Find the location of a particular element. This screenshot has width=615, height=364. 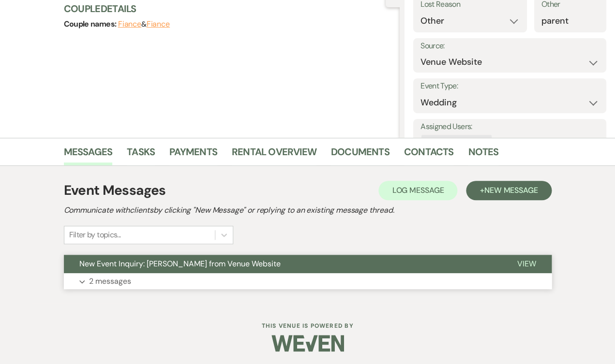

h3: Couple Details is located at coordinates (227, 9).